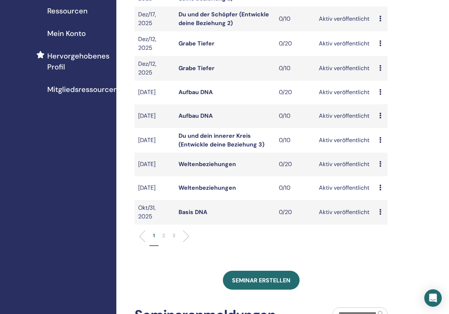 The width and height of the screenshot is (449, 314). What do you see at coordinates (433, 298) in the screenshot?
I see `div: Open Intercom Messenger` at bounding box center [433, 298].